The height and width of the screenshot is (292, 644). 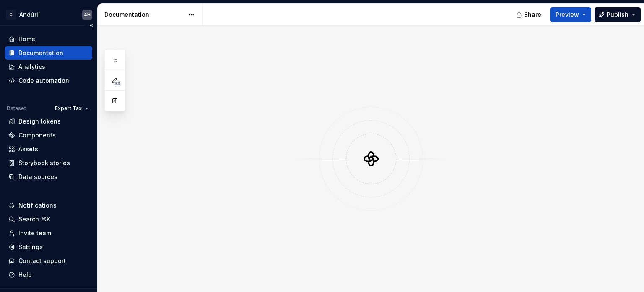 I want to click on div: Help, so click(x=25, y=275).